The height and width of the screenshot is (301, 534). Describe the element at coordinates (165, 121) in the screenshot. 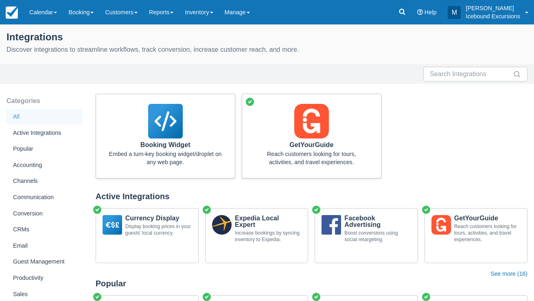

I see `img: Droplet` at that location.